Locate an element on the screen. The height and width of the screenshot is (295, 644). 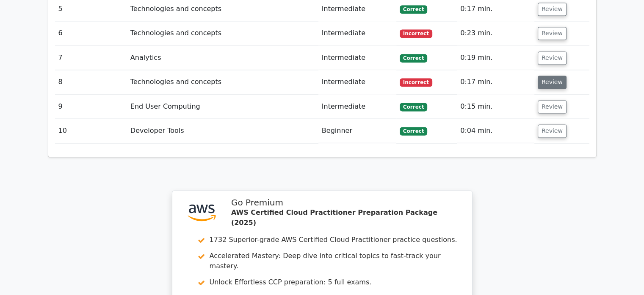
td: Developer Tools is located at coordinates (223, 131).